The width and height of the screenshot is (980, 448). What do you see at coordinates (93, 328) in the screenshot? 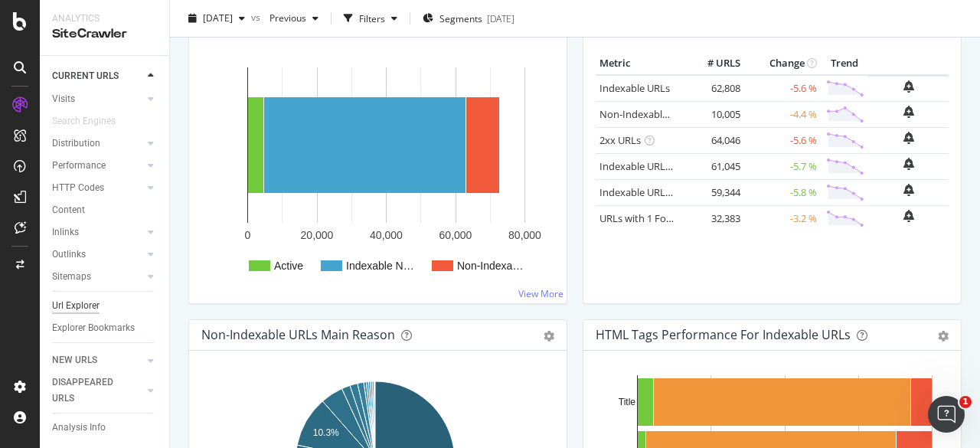
I see `div: Explorer Bookmarks` at bounding box center [93, 328].